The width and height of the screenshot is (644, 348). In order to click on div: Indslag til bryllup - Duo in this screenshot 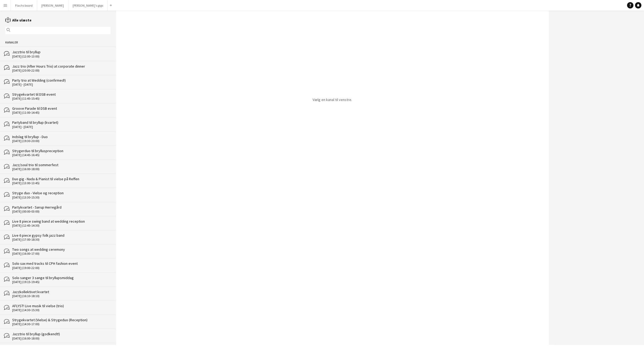, I will do `click(61, 137)`.